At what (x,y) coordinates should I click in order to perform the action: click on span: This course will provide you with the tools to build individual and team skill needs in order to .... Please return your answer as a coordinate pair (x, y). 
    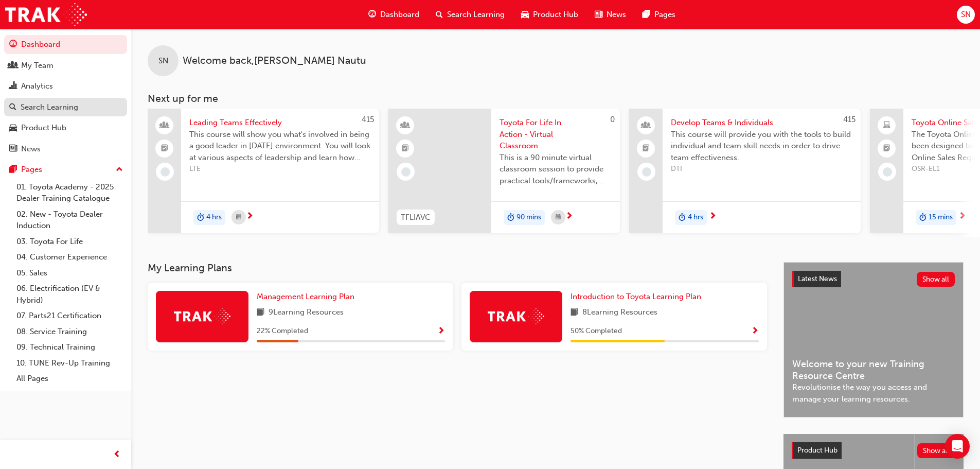
    Looking at the image, I should click on (761, 146).